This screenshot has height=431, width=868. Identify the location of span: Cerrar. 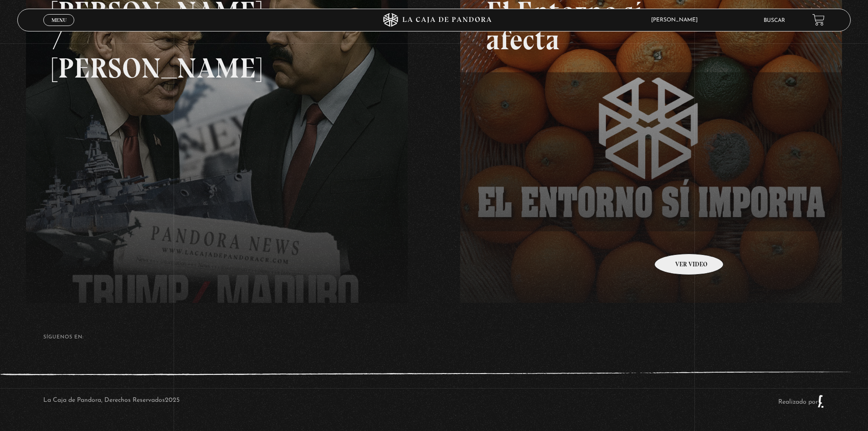
(59, 28).